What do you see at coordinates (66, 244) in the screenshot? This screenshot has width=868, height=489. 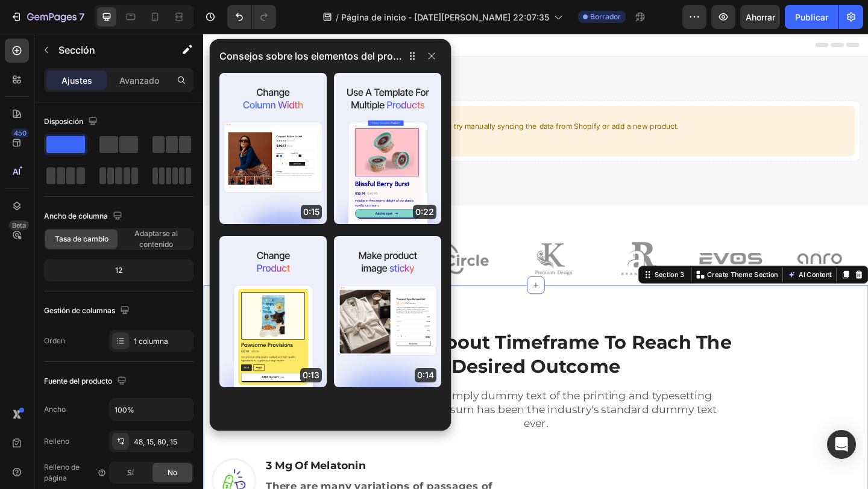 I see `p: As Seen On:` at bounding box center [66, 244].